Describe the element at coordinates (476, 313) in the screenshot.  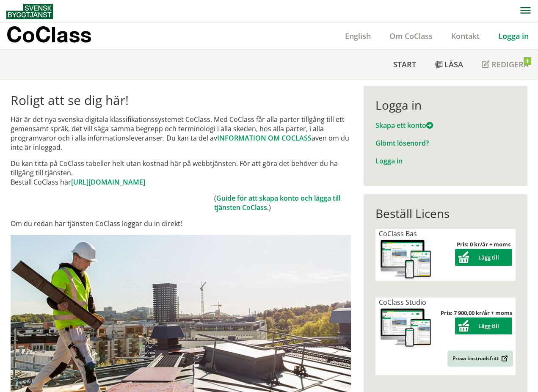
I see `strong: Pris: 7 900,00 kr/år + moms` at that location.